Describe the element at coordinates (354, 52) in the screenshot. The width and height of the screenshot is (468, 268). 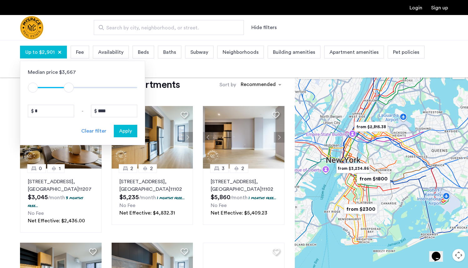
I see `span: Apartment amenities` at that location.